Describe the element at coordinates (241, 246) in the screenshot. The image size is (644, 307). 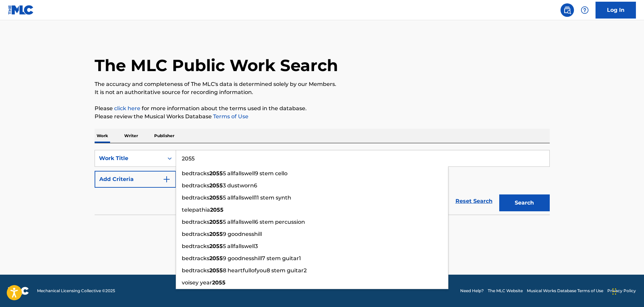
I see `span: 5 allfallswell3` at that location.